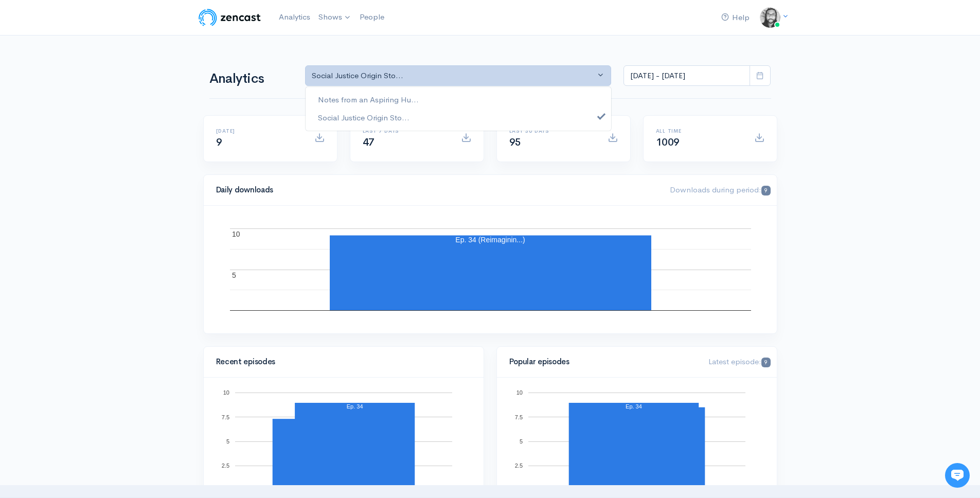 The height and width of the screenshot is (498, 980). I want to click on span: Downloads during period:, so click(720, 190).